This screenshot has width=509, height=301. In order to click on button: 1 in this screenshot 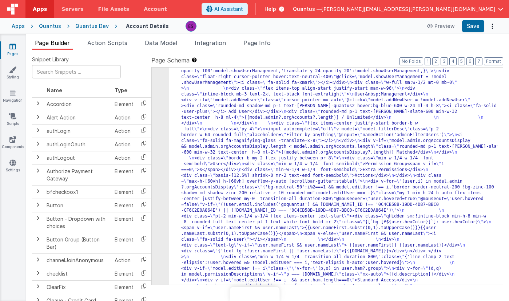, I will do `click(427, 61)`.